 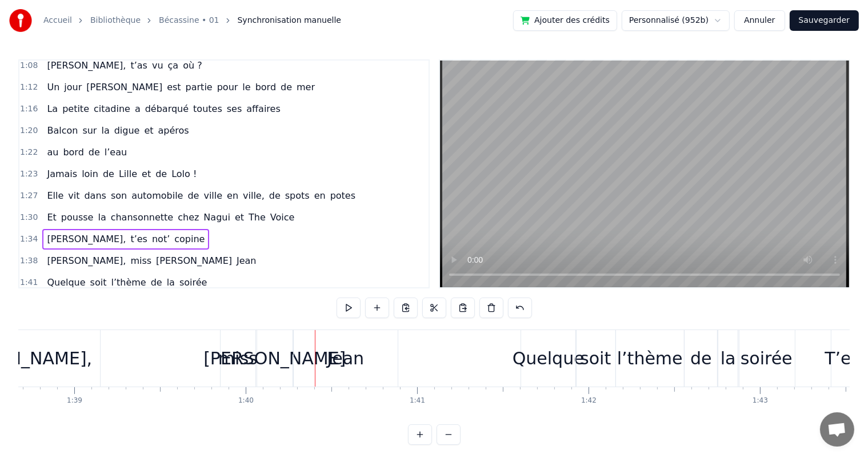 I want to click on div: 1:40, so click(x=246, y=401).